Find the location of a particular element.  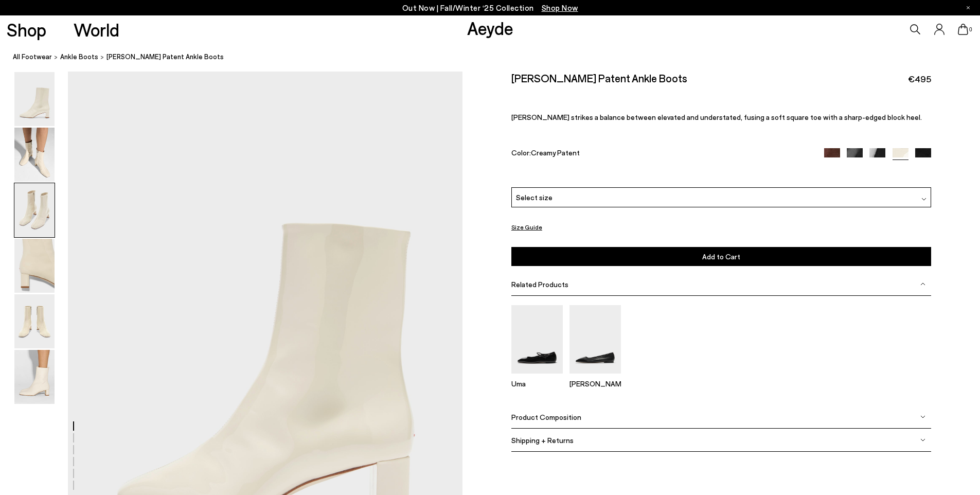

img: Millie Patent Ankle Boots - Image 6 is located at coordinates (35, 377).